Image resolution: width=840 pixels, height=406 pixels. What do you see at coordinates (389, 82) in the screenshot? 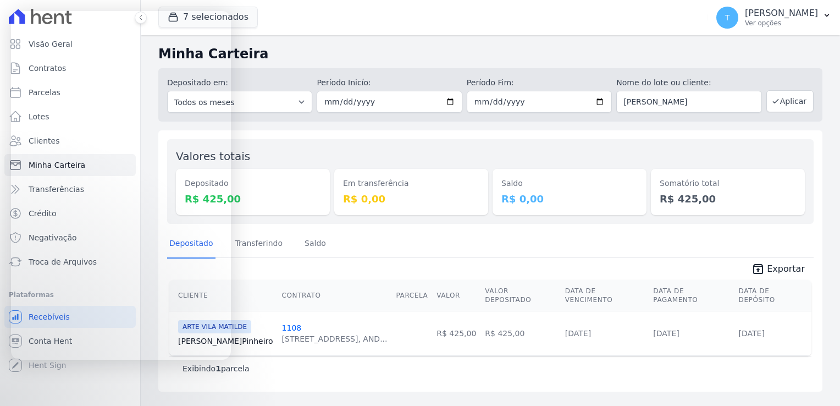
I see `label: Período Inicío:` at bounding box center [389, 82].